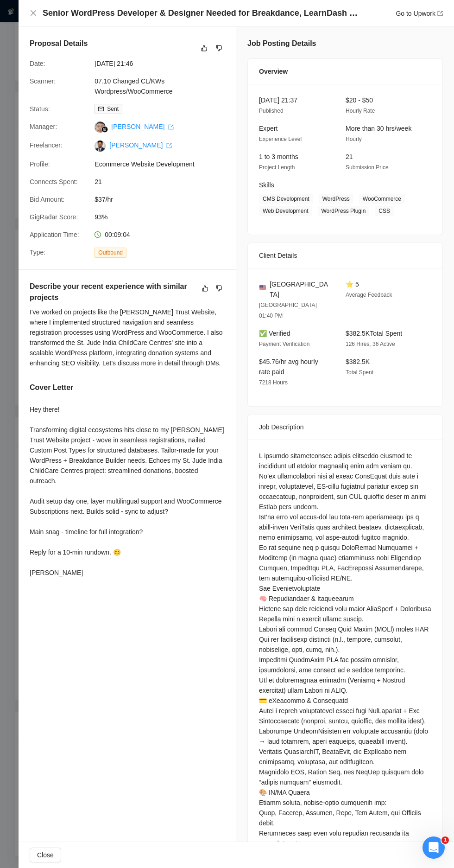 The width and height of the screenshot is (454, 868). What do you see at coordinates (384, 211) in the screenshot?
I see `span: CSS` at bounding box center [384, 211].